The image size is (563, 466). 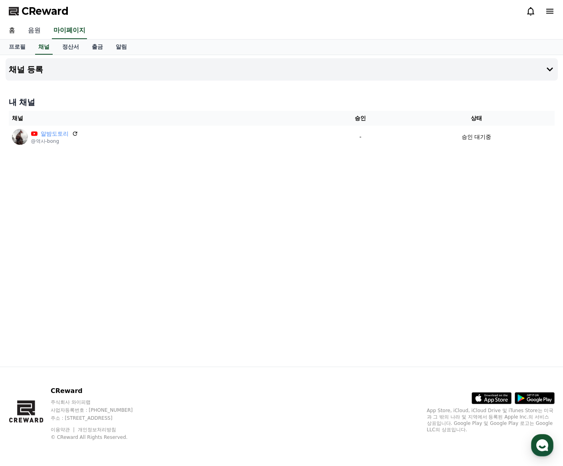 What do you see at coordinates (281, 102) in the screenshot?
I see `h4: 내 채널` at bounding box center [281, 102].